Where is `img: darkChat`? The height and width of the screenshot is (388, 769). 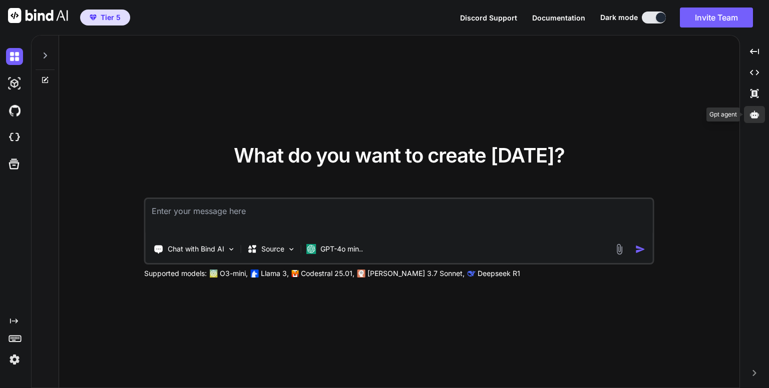
img: darkChat is located at coordinates (15, 57).